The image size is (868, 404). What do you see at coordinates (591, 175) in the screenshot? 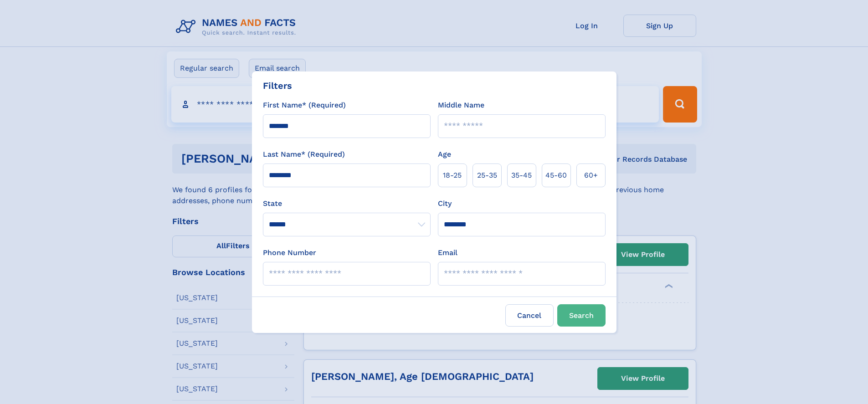
I see `span: 60+` at bounding box center [591, 175].